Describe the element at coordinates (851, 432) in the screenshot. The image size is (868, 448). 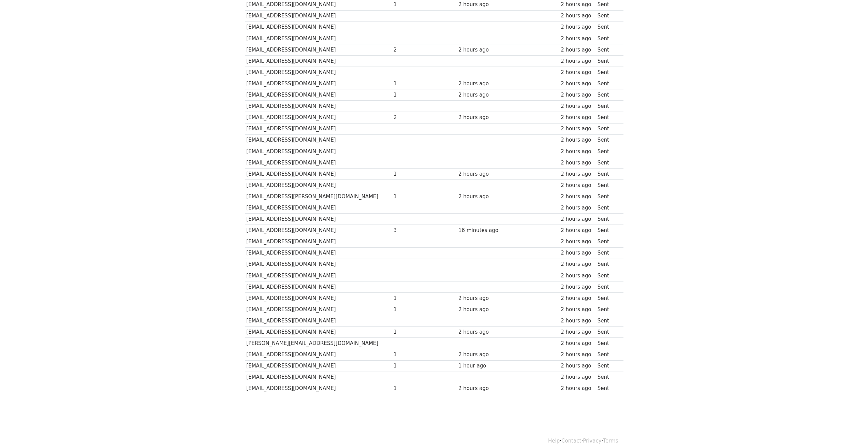
I see `div: Sohbet Aracı` at that location.